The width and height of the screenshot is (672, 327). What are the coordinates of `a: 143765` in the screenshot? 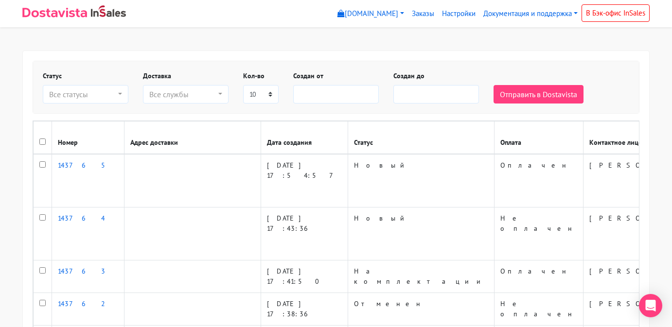 It's located at (88, 165).